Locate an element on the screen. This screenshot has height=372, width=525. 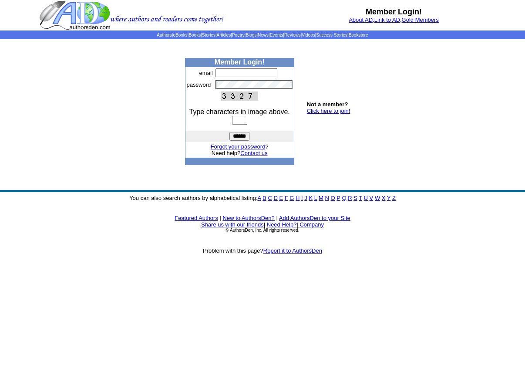
a: M is located at coordinates (321, 198).